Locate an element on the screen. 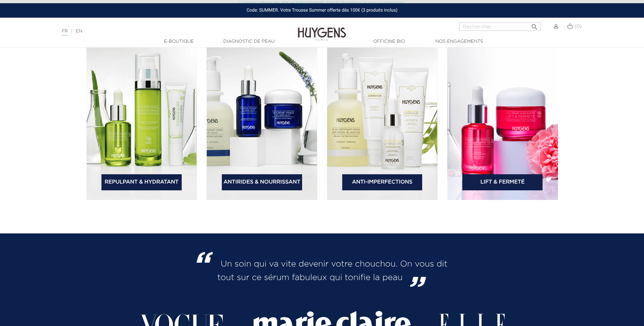 The height and width of the screenshot is (326, 644). img: Huygens is located at coordinates (322, 29).